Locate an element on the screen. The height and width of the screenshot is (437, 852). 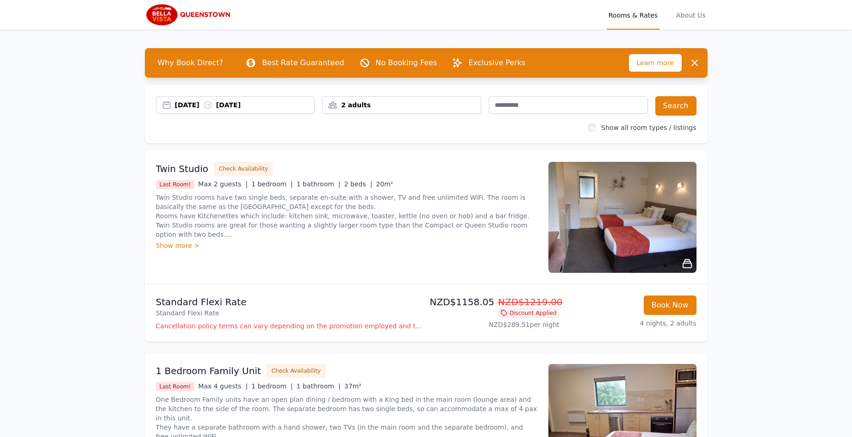
button: Book Now is located at coordinates (670, 305).